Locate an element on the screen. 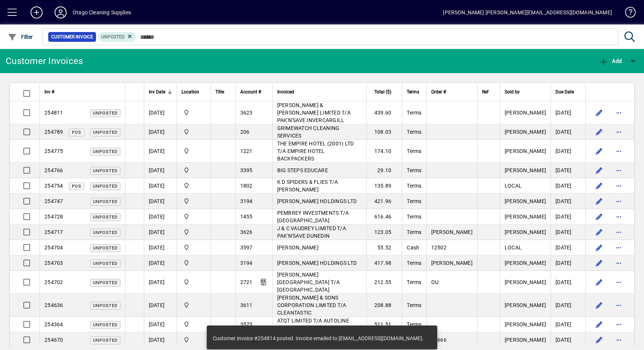 This screenshot has height=350, width=644. span: LOCAL is located at coordinates (513, 247).